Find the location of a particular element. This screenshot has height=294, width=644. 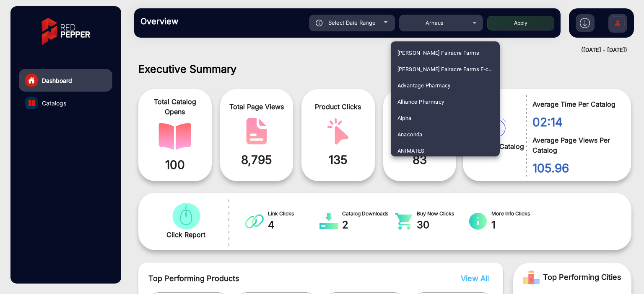

span: Anaconda is located at coordinates (409, 135).